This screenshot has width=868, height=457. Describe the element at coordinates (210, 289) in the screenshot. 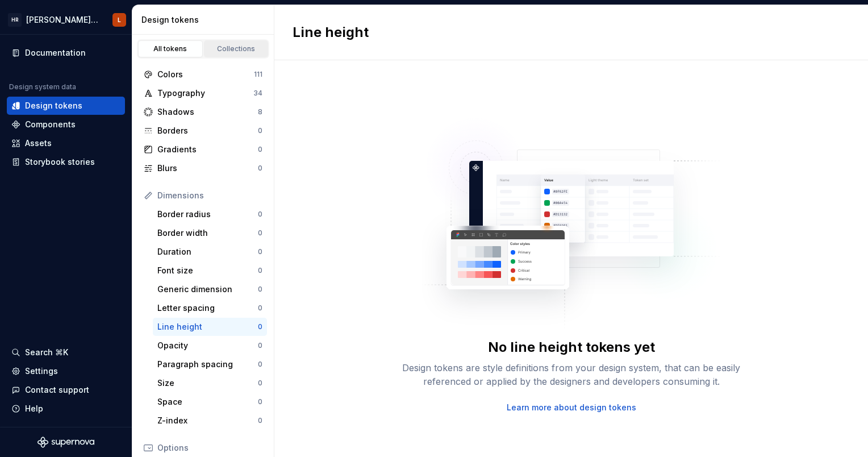

I see `a: Generic dimension0` at that location.